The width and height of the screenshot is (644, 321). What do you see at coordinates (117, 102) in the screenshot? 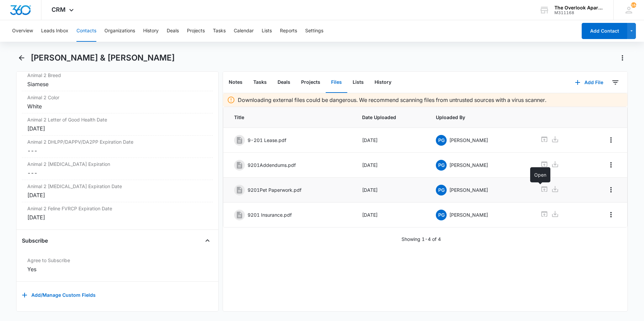
I see `div: Animal 2 ColorWhite` at bounding box center [117, 102].